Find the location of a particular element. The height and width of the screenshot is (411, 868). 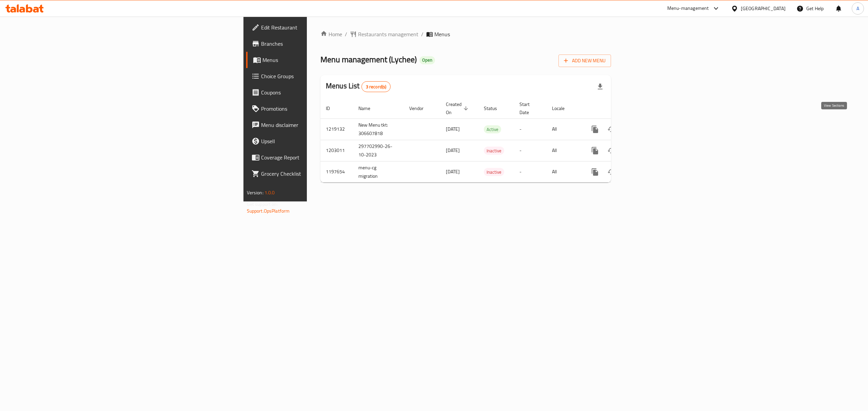

span: Promotions is located at coordinates (322, 109).